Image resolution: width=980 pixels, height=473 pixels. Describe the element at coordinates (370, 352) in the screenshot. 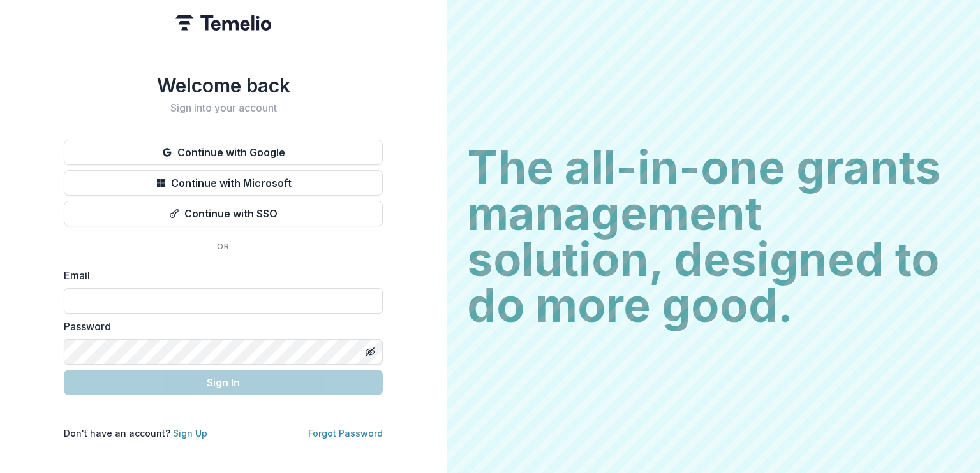

I see `button: Toggle password visibility` at that location.